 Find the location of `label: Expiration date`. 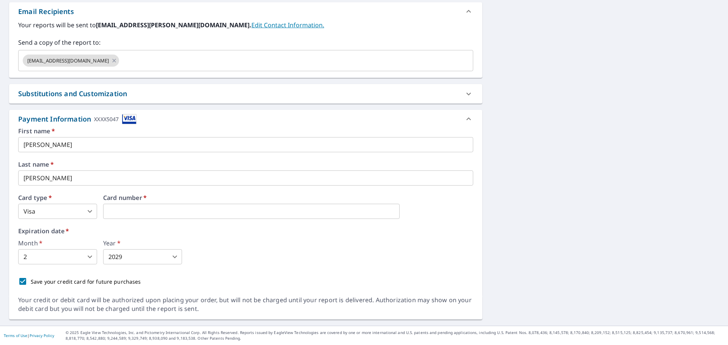

label: Expiration date is located at coordinates (246, 231).